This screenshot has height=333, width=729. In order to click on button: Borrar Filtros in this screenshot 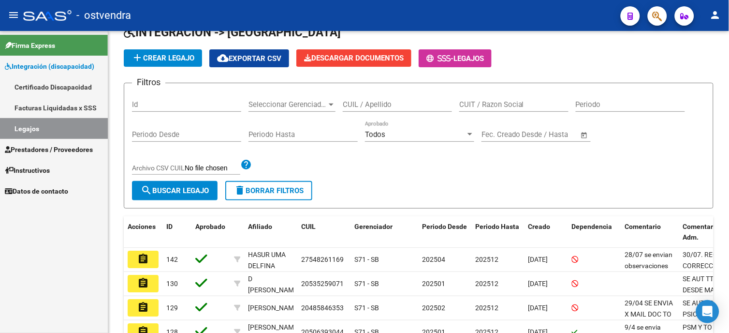, I will do `click(269, 190)`.